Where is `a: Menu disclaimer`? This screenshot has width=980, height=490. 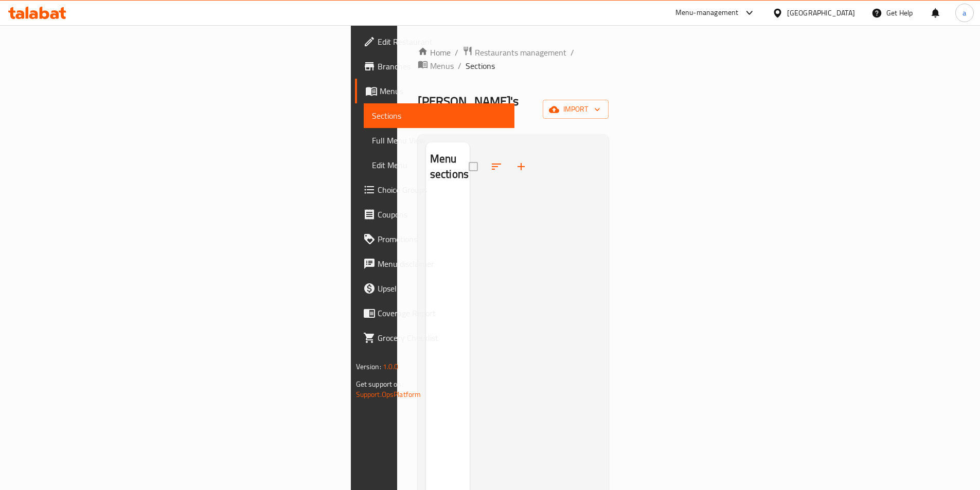 a: Menu disclaimer is located at coordinates (434, 264).